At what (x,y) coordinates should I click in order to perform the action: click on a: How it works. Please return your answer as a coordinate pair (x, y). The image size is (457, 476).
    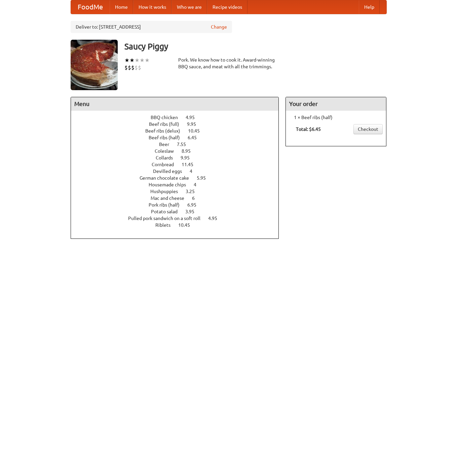
    Looking at the image, I should click on (152, 7).